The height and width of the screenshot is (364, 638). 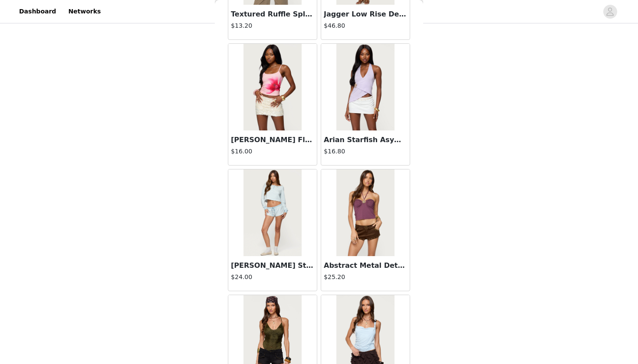 What do you see at coordinates (365, 151) in the screenshot?
I see `h4: $16.80` at bounding box center [365, 151].